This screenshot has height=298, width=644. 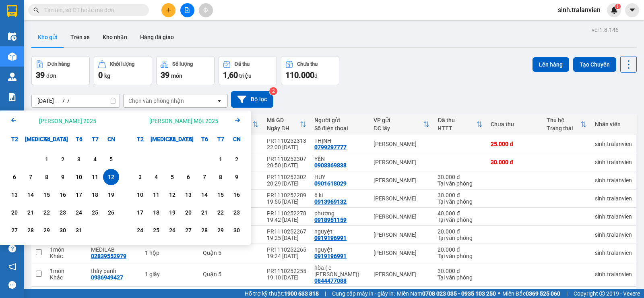 I want to click on div: Choose Thứ Ba, tháng 11 4 2025. It's available., so click(x=156, y=177).